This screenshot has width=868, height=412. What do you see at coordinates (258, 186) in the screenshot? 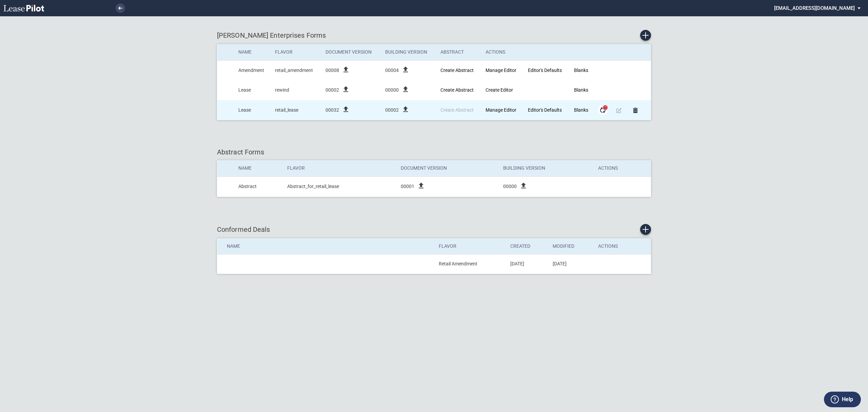
I see `td: Abstract` at bounding box center [258, 186].